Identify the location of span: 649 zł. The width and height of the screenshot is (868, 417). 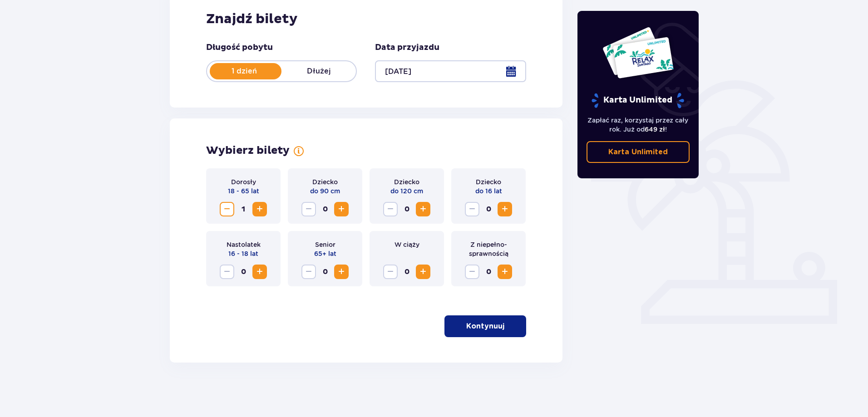
(654, 129).